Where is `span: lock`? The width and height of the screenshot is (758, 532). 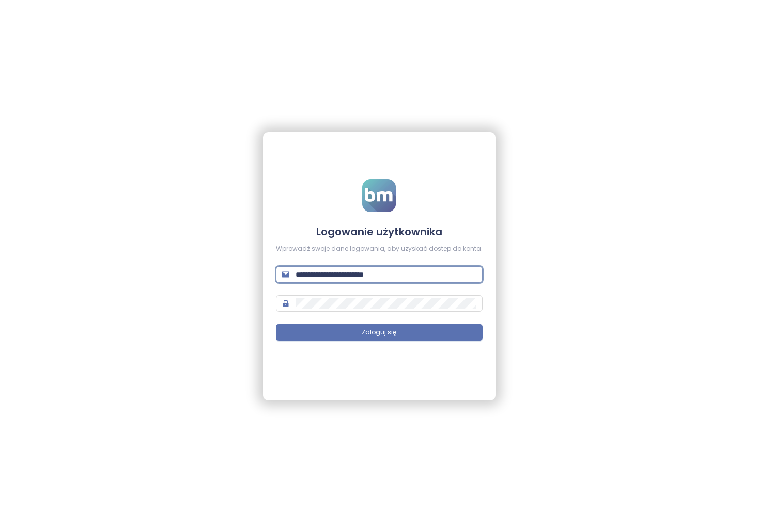 span: lock is located at coordinates (285, 304).